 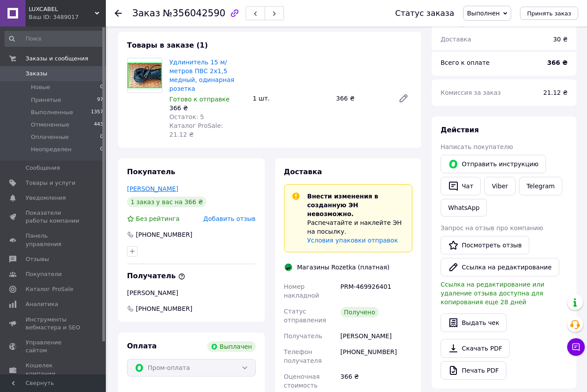 I want to click on div: 30 ₴, so click(x=561, y=39).